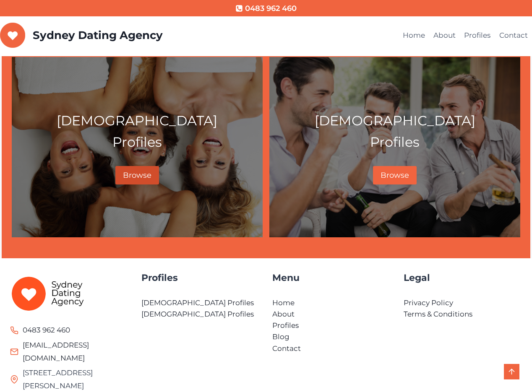 The height and width of the screenshot is (392, 532). What do you see at coordinates (280, 336) in the screenshot?
I see `a: Blog` at bounding box center [280, 336].